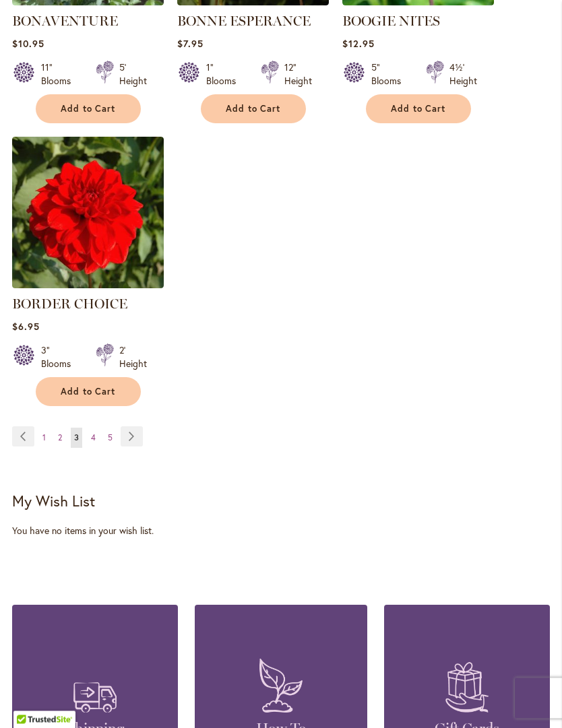 This screenshot has height=728, width=562. Describe the element at coordinates (298, 74) in the screenshot. I see `div: 12" Height` at that location.